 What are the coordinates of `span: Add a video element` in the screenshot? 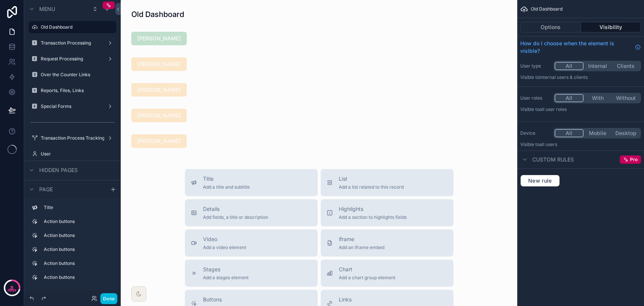 It's located at (225, 248).